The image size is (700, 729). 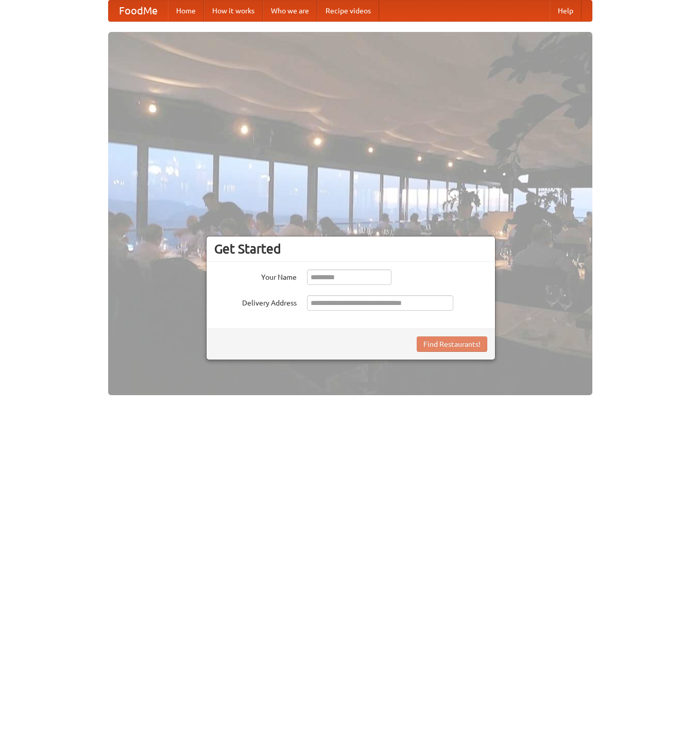 What do you see at coordinates (138, 10) in the screenshot?
I see `a: FoodMe` at bounding box center [138, 10].